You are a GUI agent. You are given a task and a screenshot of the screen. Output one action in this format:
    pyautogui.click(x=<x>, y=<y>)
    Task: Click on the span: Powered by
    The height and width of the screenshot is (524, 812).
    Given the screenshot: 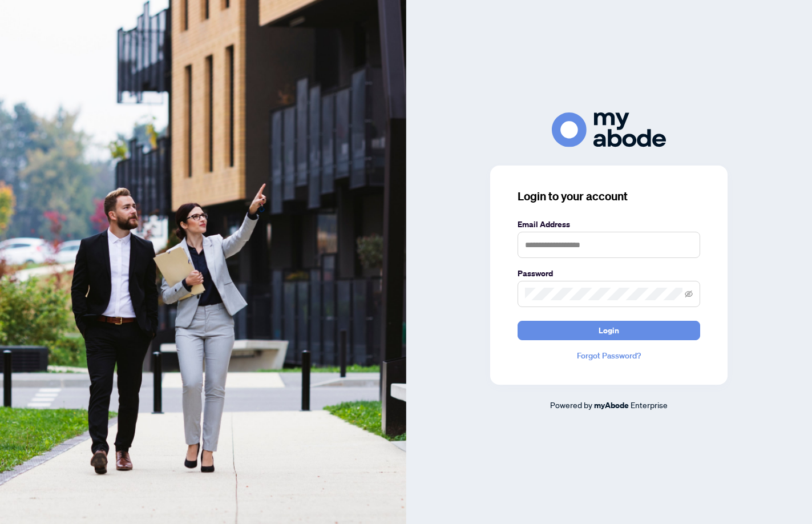 What is the action you would take?
    pyautogui.click(x=571, y=404)
    